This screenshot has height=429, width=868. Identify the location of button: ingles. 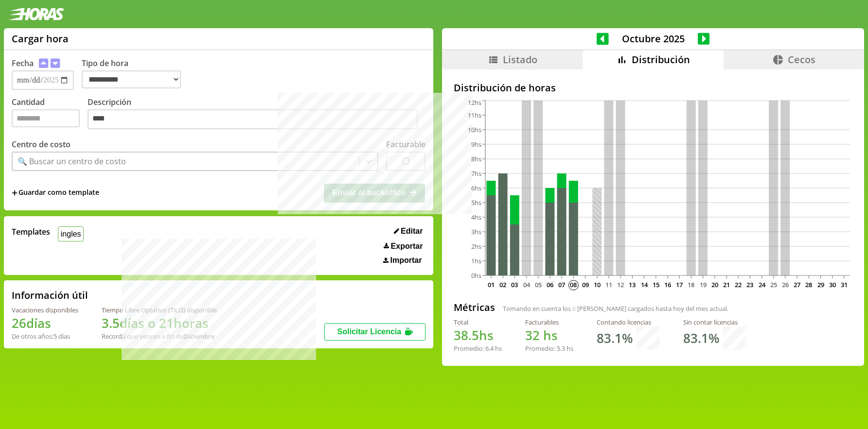
(70, 234).